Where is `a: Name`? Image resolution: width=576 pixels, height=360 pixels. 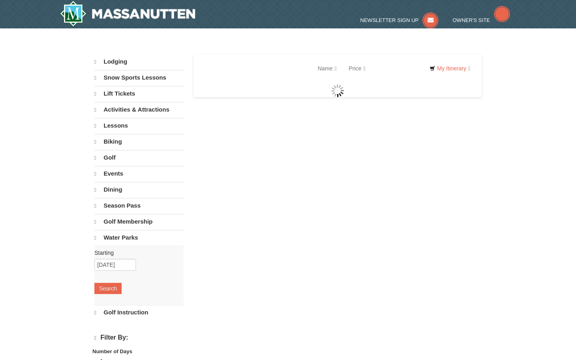
a: Name is located at coordinates (327, 68).